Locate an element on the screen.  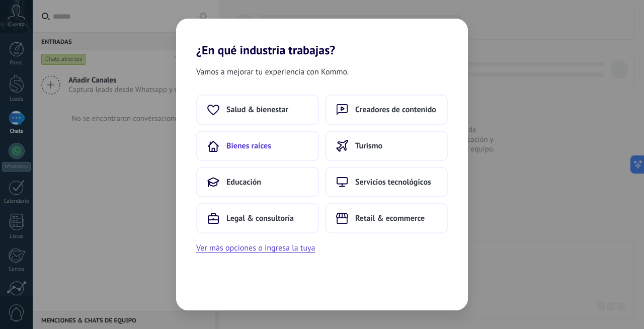
span: Creadores de contenido is located at coordinates (395, 110).